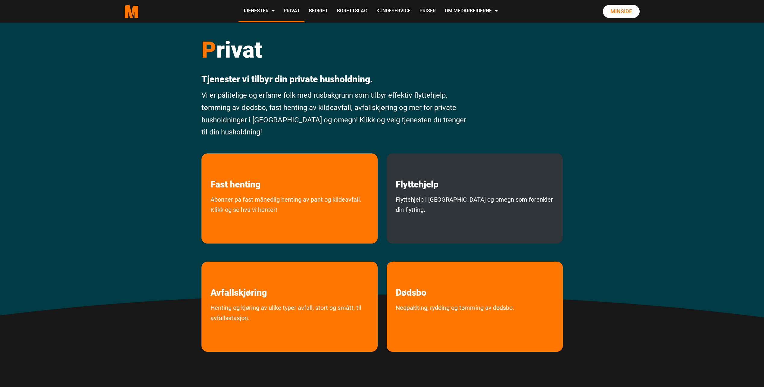 This screenshot has height=387, width=764. What do you see at coordinates (417, 171) in the screenshot?
I see `a: les mer om Flyttehjelp` at bounding box center [417, 171].